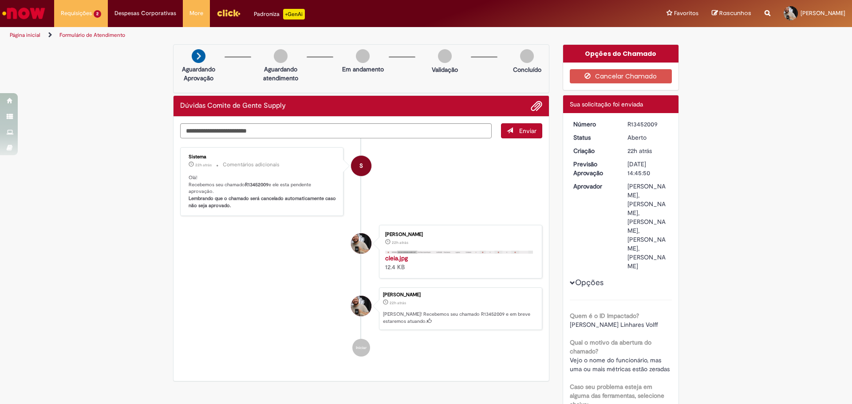  What do you see at coordinates (594, 151) in the screenshot?
I see `dt: Criação` at bounding box center [594, 151].